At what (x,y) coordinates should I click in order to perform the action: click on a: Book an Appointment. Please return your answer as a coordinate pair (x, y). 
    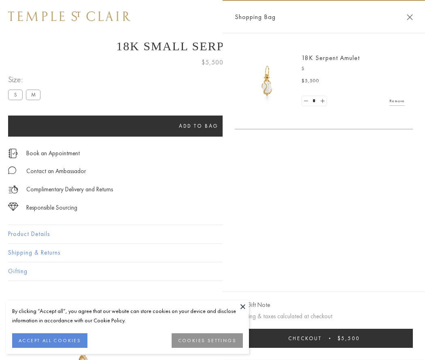
    Looking at the image, I should click on (53, 153).